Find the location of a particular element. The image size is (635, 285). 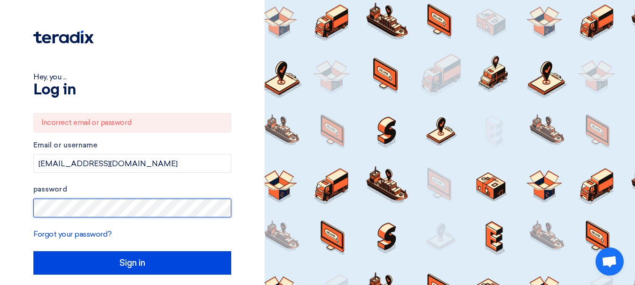

font: Forgot your password? is located at coordinates (72, 234).